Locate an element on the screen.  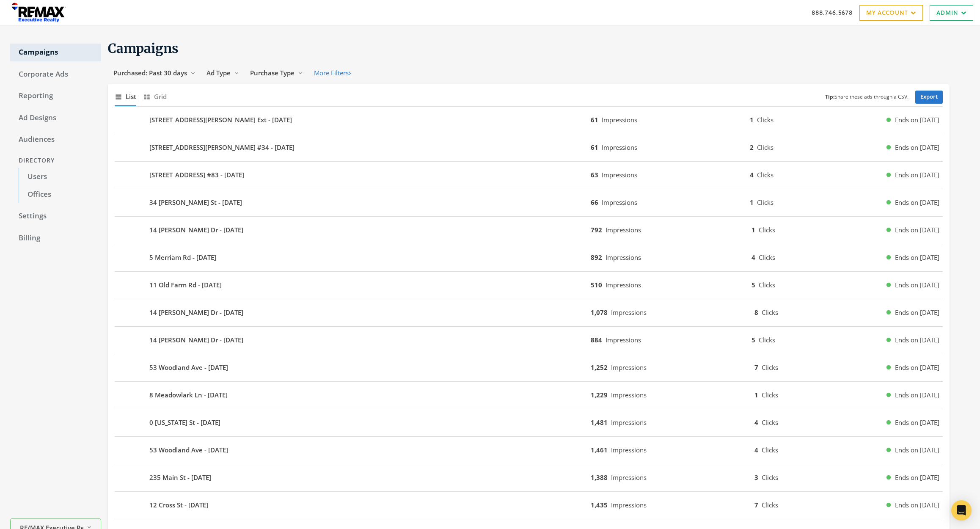
a: 888.746.5678 is located at coordinates (832, 12).